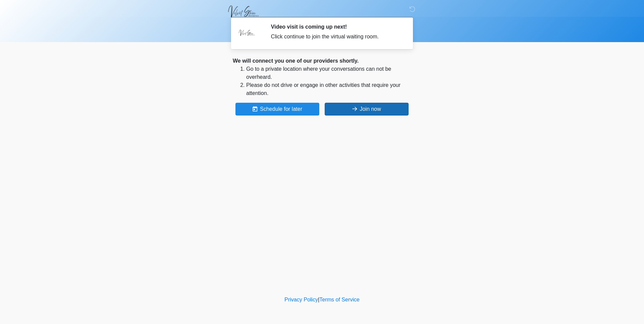 This screenshot has height=324, width=644. I want to click on button: Join now, so click(367, 109).